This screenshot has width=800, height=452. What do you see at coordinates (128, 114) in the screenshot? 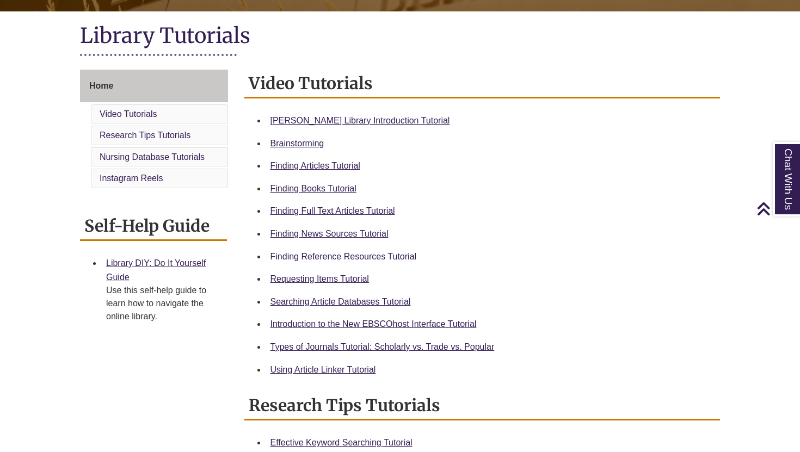
I see `a: Video Tutorials` at bounding box center [128, 114].